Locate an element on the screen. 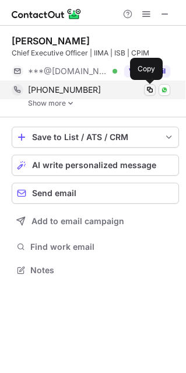 The image size is (186, 373). button: AI write personalized message is located at coordinates (95, 165).